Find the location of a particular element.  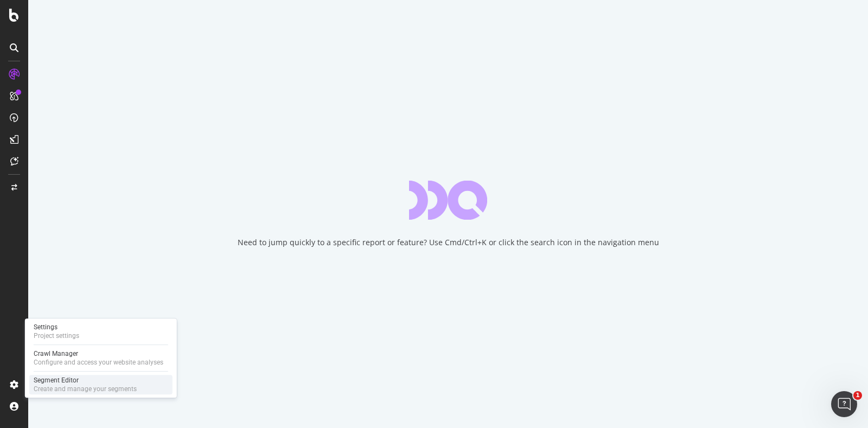

div: Project settings is located at coordinates (56, 336).